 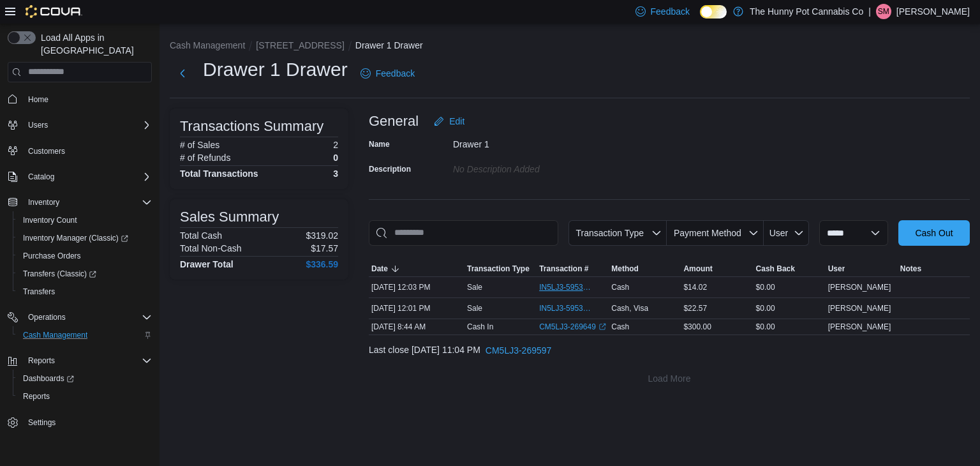 What do you see at coordinates (41, 176) in the screenshot?
I see `span: Catalog` at bounding box center [41, 176].